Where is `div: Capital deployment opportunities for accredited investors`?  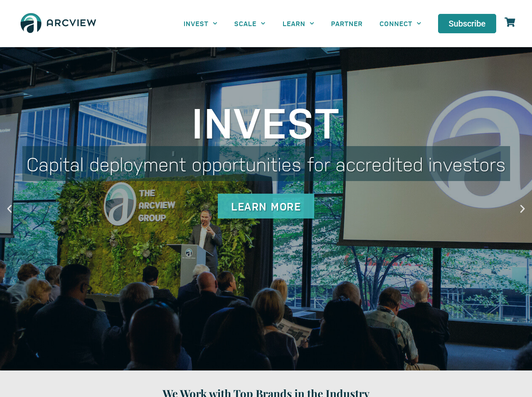
div: Capital deployment opportunities for accredited investors is located at coordinates (266, 164).